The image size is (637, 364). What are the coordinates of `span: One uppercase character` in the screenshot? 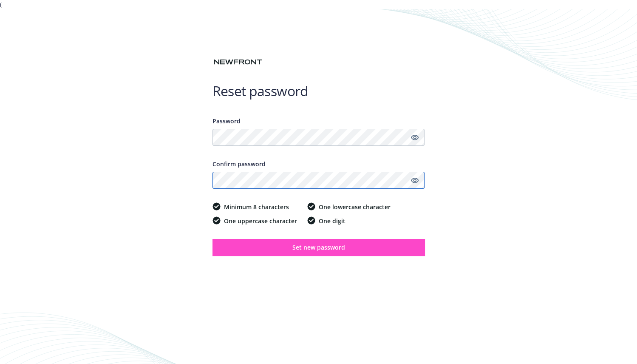 It's located at (261, 221).